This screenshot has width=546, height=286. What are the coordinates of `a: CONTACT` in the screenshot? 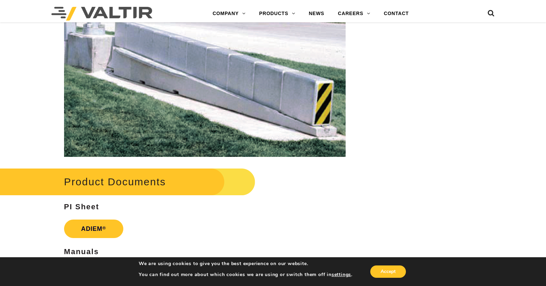 It's located at (396, 14).